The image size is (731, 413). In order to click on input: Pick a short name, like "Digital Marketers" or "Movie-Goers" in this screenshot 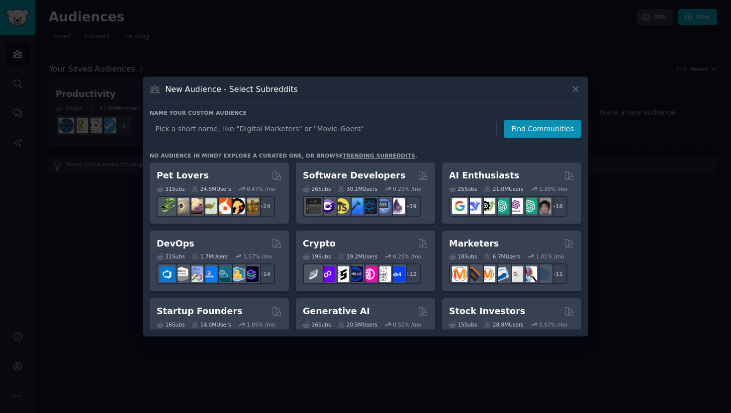, I will do `click(323, 129)`.